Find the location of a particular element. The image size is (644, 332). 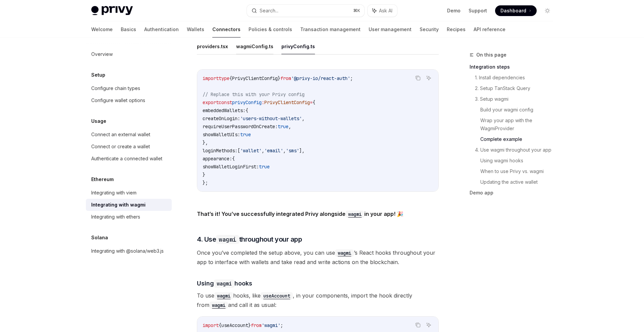

a: 2. Setup TanStack Query is located at coordinates (516, 88).